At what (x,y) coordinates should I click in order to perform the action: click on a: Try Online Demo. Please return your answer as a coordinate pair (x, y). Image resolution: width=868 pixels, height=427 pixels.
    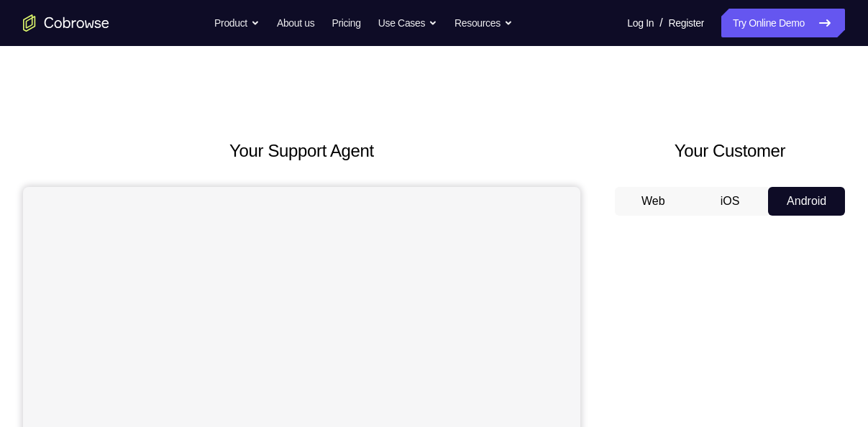
    Looking at the image, I should click on (783, 23).